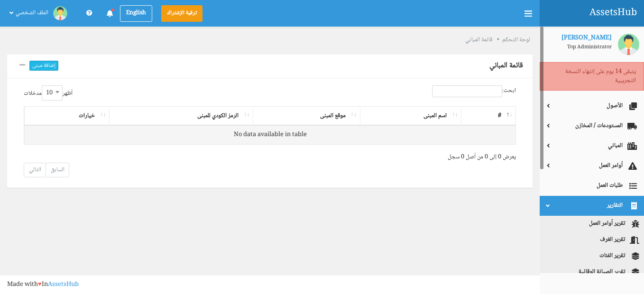 Image resolution: width=644 pixels, height=294 pixels. What do you see at coordinates (181, 116) in the screenshot?
I see `th: الرمز الكودي للمبنى: activate to sort column ascending` at bounding box center [181, 116].